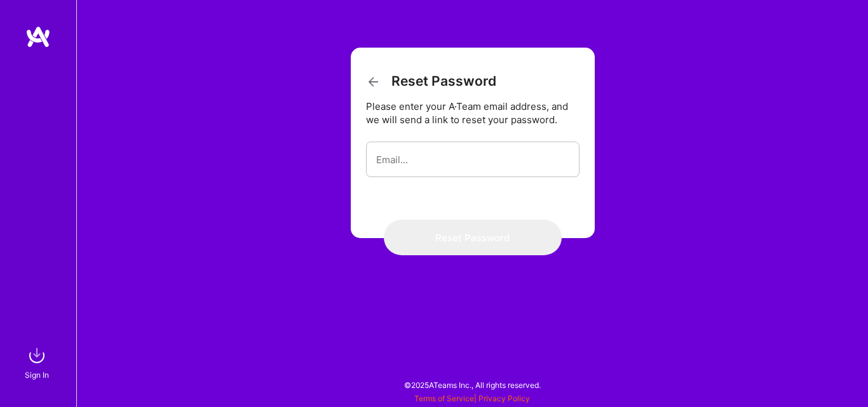  What do you see at coordinates (37, 355) in the screenshot?
I see `img: sign in` at bounding box center [37, 355].